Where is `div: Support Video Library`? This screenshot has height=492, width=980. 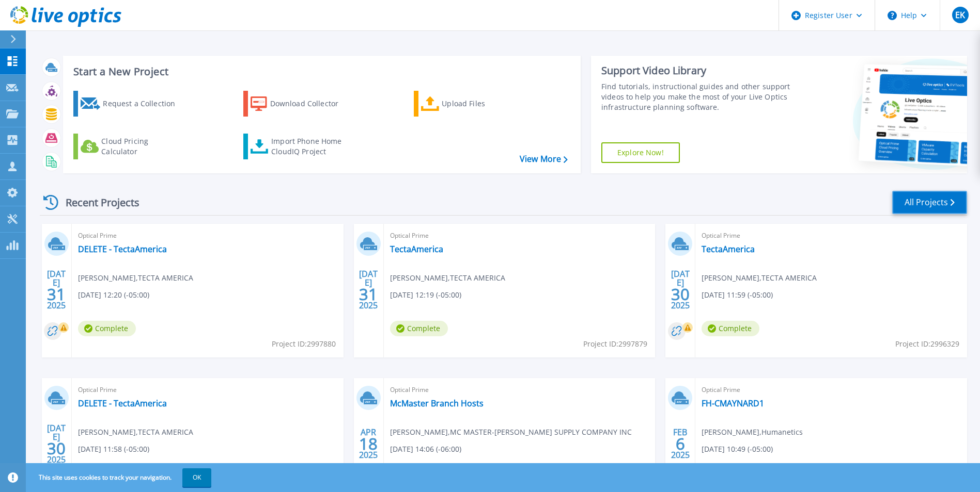 div: Support Video Library is located at coordinates (696, 70).